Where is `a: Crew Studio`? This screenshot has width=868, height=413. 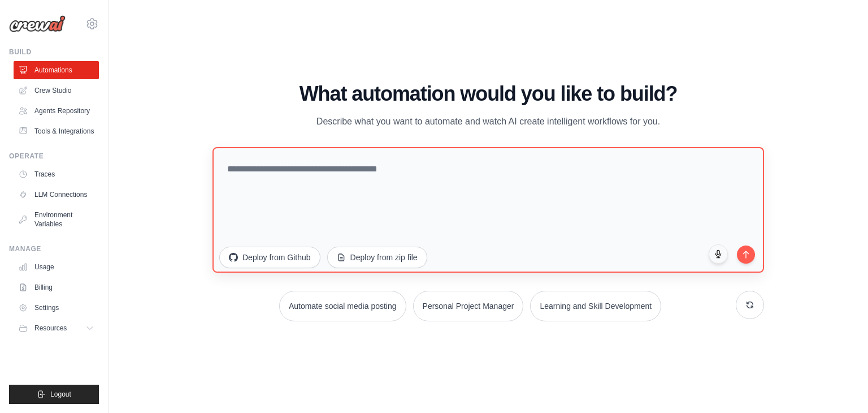
a: Crew Studio is located at coordinates (56, 91).